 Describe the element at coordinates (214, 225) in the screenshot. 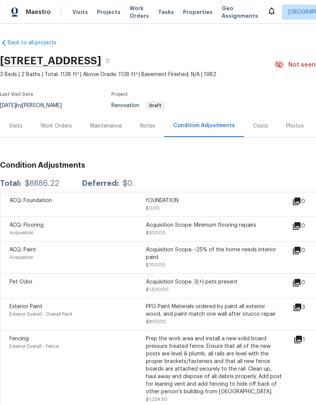

I see `div: Acquisition Scope: Minimum flooring repairs` at that location.